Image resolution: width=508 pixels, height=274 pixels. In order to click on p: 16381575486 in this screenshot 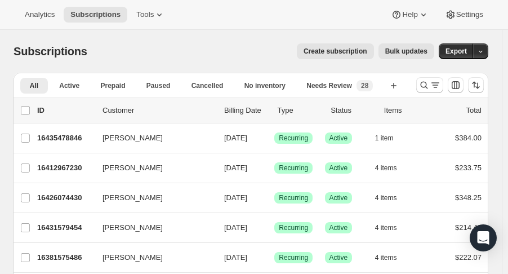, I will do `click(65, 257)`.